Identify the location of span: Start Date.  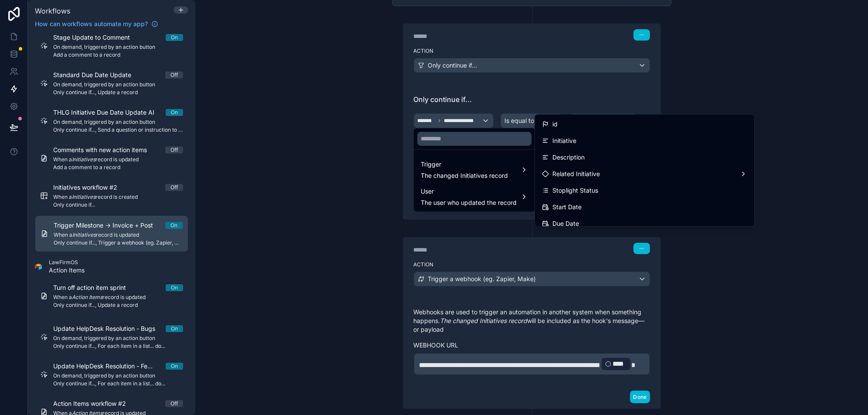
(567, 207).